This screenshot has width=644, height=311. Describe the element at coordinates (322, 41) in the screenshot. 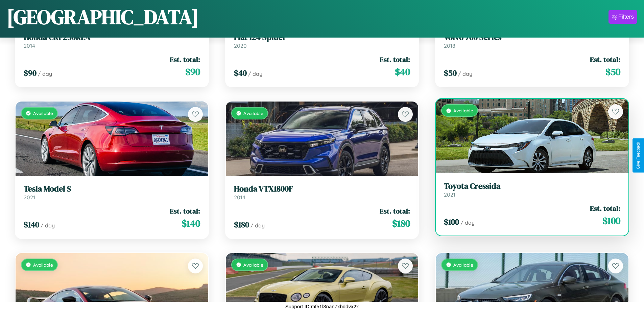

I see `a: Fiat 124 Spider2020` at that location.